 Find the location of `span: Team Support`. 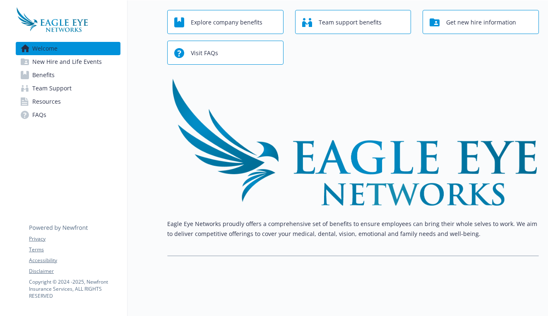

span: Team Support is located at coordinates (52, 88).